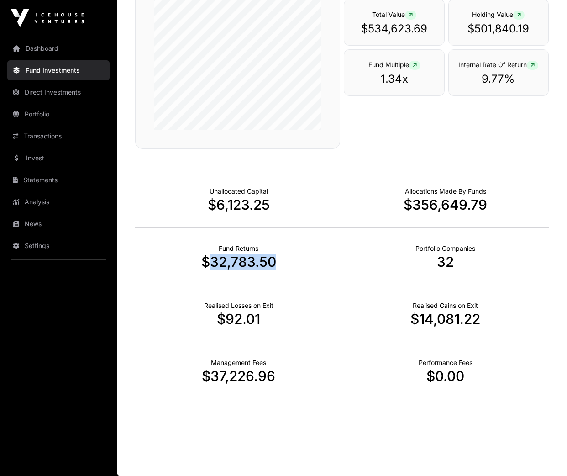 Image resolution: width=567 pixels, height=476 pixels. I want to click on p: $14,081.22, so click(445, 319).